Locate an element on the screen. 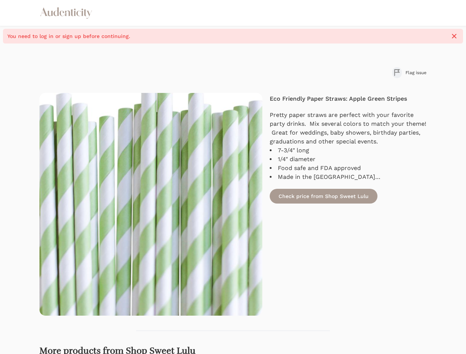 The height and width of the screenshot is (354, 466). h4: Eco Friendly Paper Straws: Apple Green Stripes is located at coordinates (348, 99).